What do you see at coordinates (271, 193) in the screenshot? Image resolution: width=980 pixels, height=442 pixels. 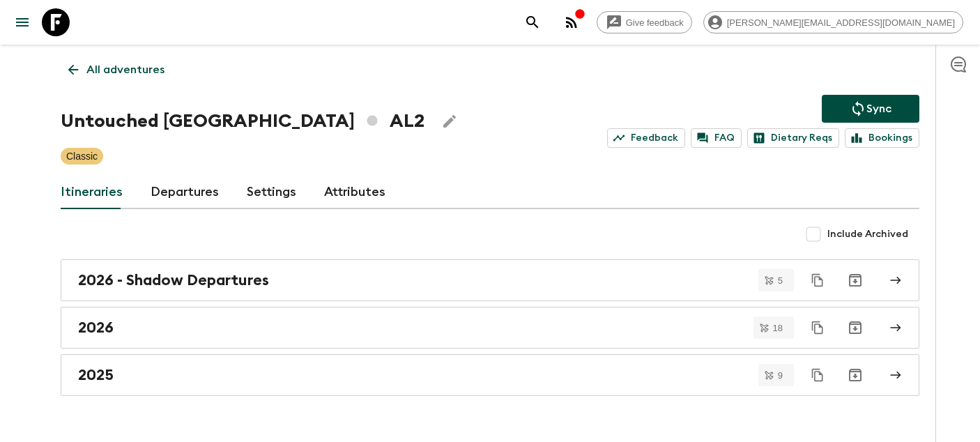 I see `a: Settings` at bounding box center [271, 193].